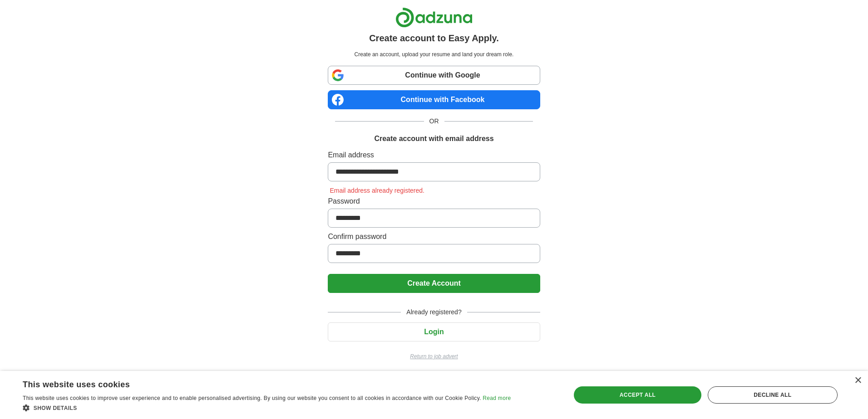 The height and width of the screenshot is (419, 868). What do you see at coordinates (434, 357) in the screenshot?
I see `a: Return to job advert` at bounding box center [434, 357].